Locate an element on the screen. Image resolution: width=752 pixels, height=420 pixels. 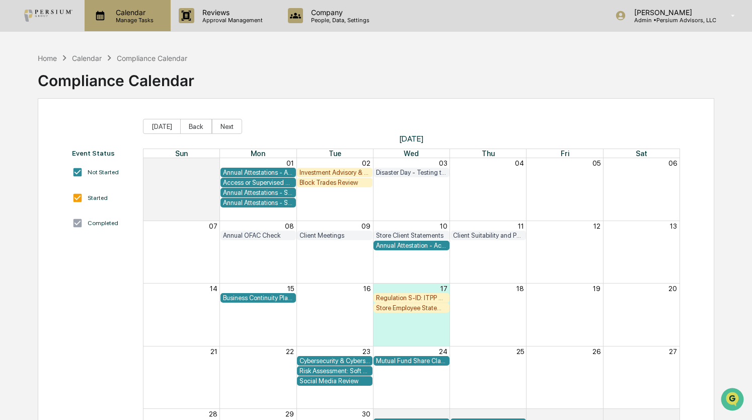
span: Attestations is located at coordinates (104, 131).